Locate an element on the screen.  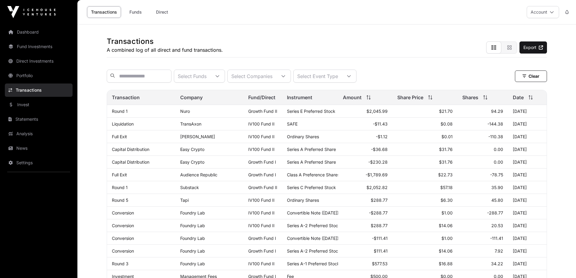
span: Series A-1 Preferred Stock is located at coordinates (313, 263).